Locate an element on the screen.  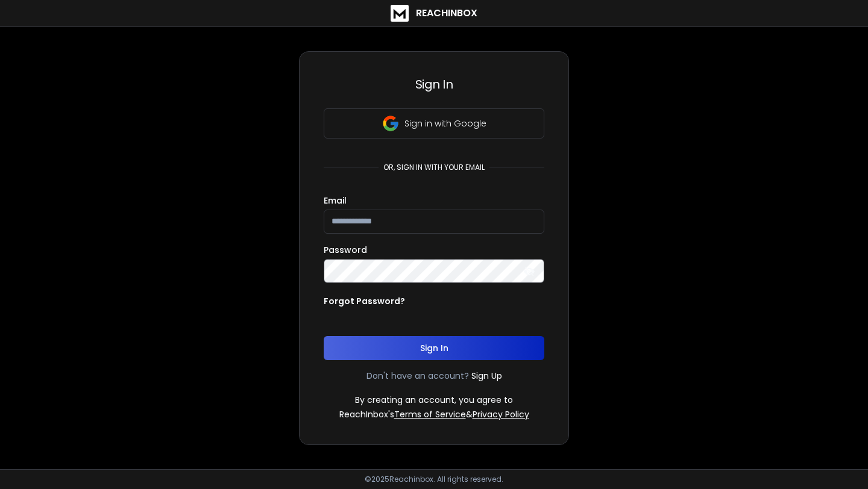
a: ReachInbox is located at coordinates (434, 13).